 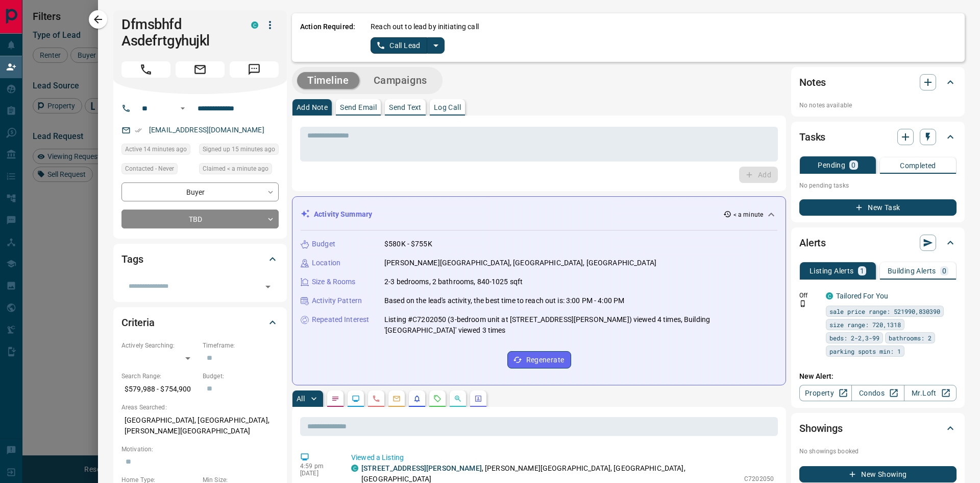 I want to click on div: split button, so click(x=407, y=45).